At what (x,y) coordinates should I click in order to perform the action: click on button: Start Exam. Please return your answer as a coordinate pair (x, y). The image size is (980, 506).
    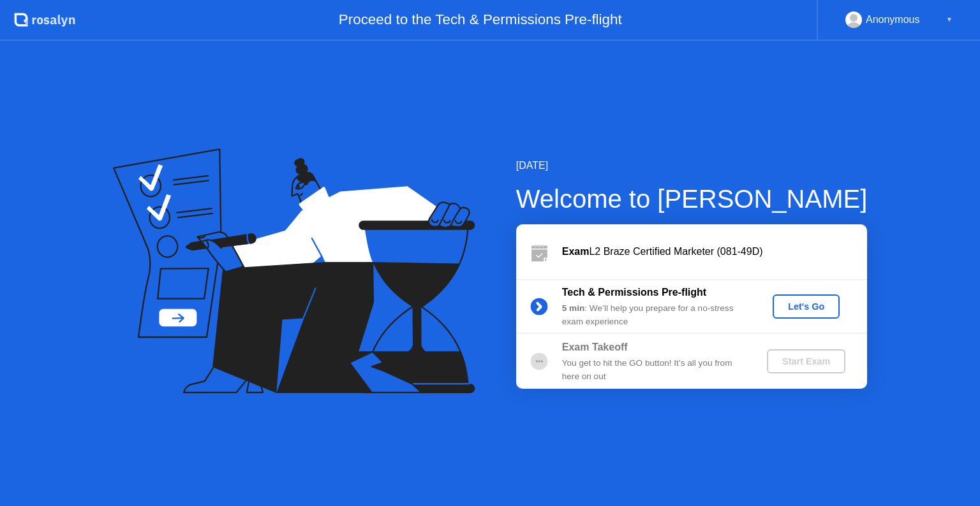
    Looking at the image, I should click on (805, 362).